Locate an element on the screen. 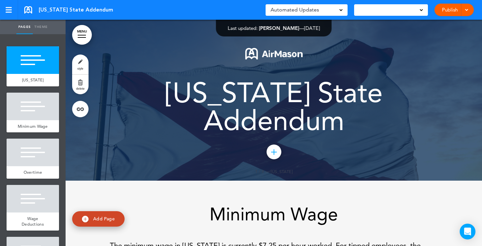 The image size is (482, 246). a: Minimum Wage is located at coordinates (33, 126).